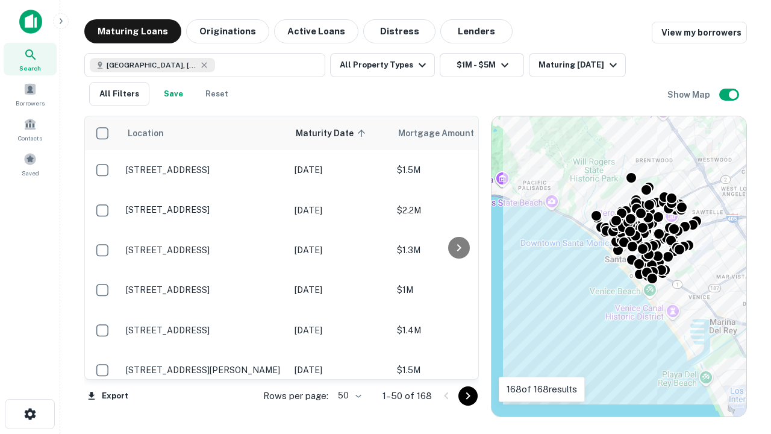 The height and width of the screenshot is (434, 771). Describe the element at coordinates (407, 396) in the screenshot. I see `p: 1–50 of 168` at that location.